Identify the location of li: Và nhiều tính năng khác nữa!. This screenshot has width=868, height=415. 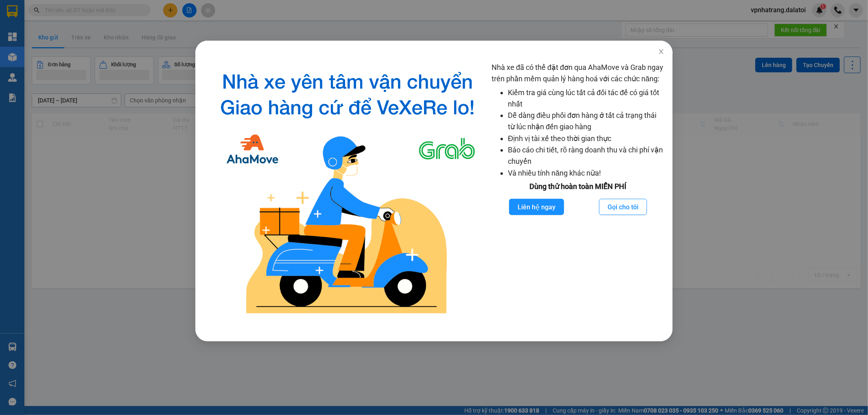
(586, 173).